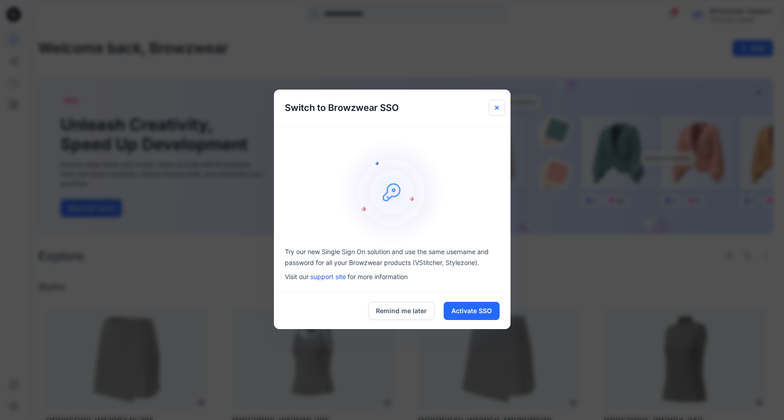 This screenshot has height=420, width=784. Describe the element at coordinates (392, 277) in the screenshot. I see `p: Visit our for more information` at that location.